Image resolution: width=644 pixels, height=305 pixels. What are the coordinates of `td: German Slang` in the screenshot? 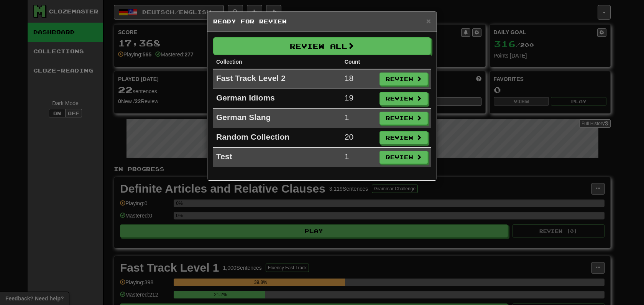 It's located at (277, 118).